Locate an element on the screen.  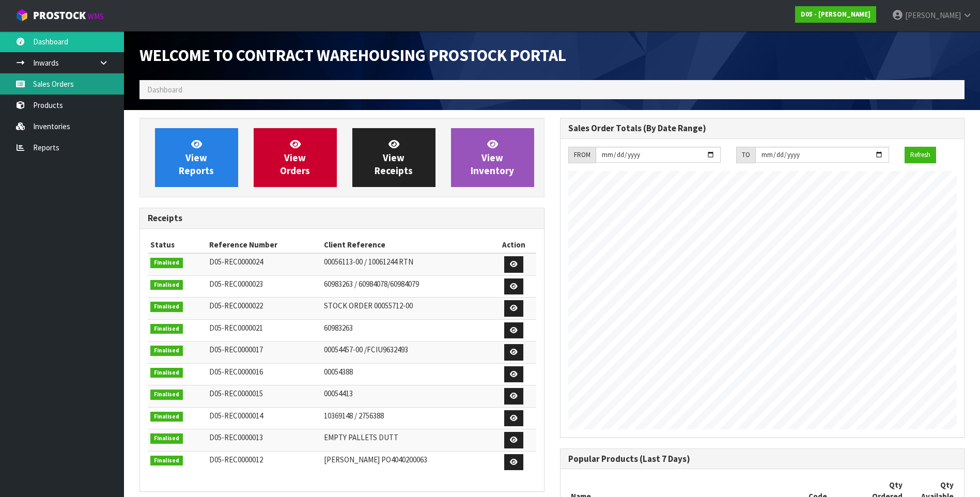
span: D05-REC0000021 is located at coordinates (236, 328).